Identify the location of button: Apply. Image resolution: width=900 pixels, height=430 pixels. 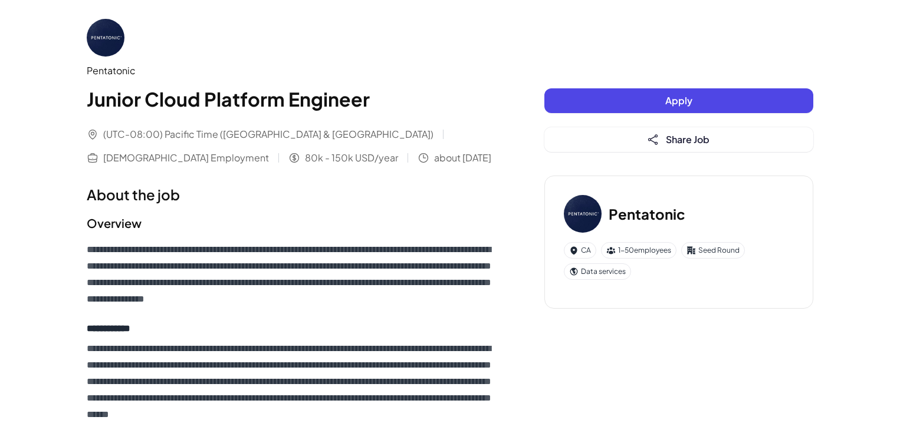
(679, 101).